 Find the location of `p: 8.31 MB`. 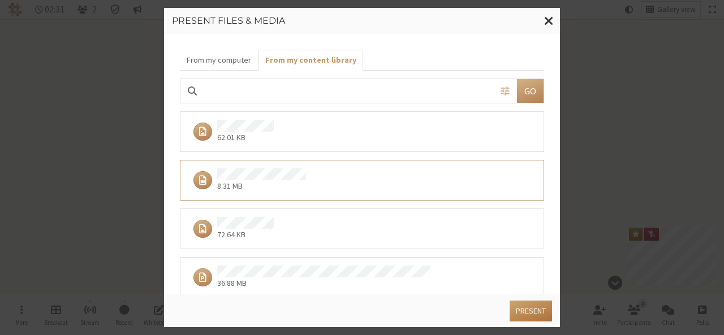

p: 8.31 MB is located at coordinates (261, 186).